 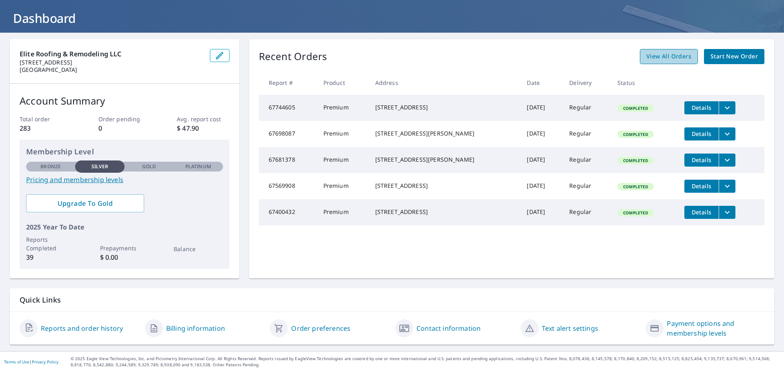 What do you see at coordinates (51, 257) in the screenshot?
I see `p: 39` at bounding box center [51, 257].